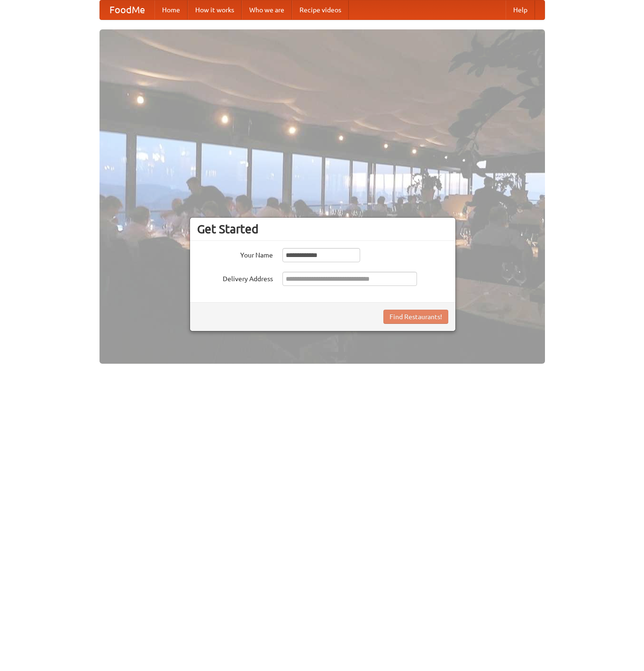  Describe the element at coordinates (321, 10) in the screenshot. I see `a: Recipe videos` at that location.